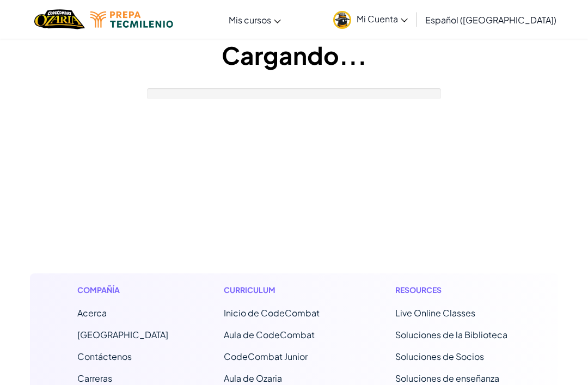  I want to click on a: Soluciones de enseñanza, so click(447, 378).